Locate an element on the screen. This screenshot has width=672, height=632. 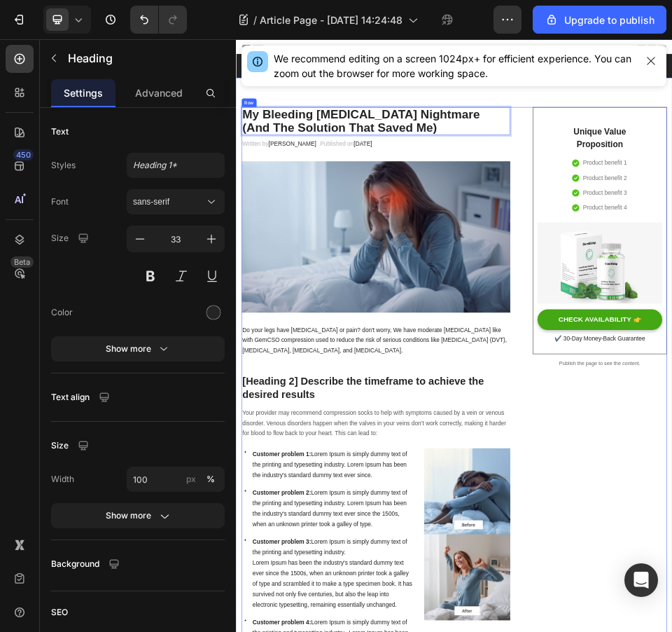
p: Advanced is located at coordinates (159, 93).